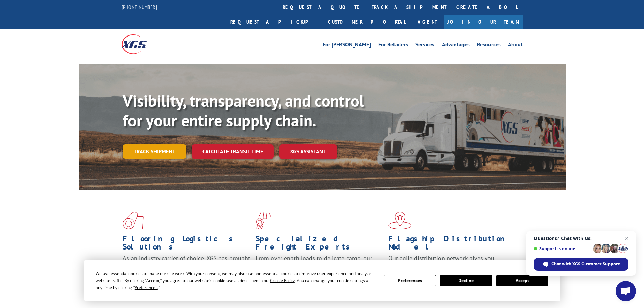 Image resolution: width=644 pixels, height=308 pixels. What do you see at coordinates (393, 46) in the screenshot?
I see `a: For Retailers` at bounding box center [393, 46].